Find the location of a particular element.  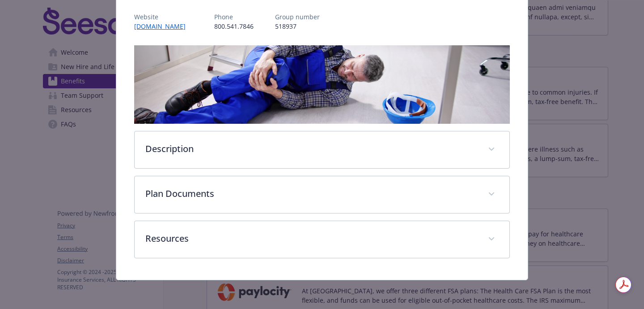

img: banner is located at coordinates (322, 84).